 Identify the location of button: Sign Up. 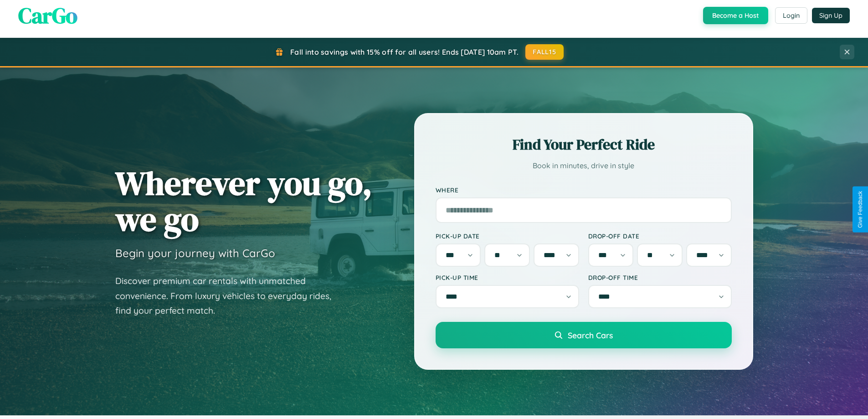
(830, 16).